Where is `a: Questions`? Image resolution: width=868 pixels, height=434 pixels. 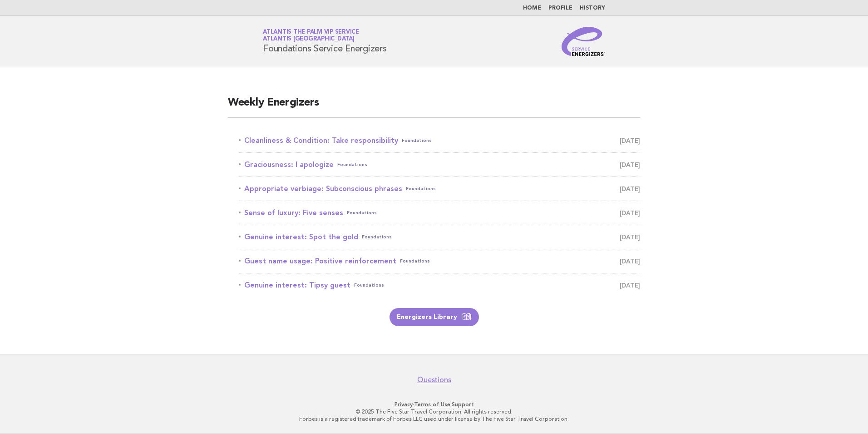 a: Questions is located at coordinates (434, 380).